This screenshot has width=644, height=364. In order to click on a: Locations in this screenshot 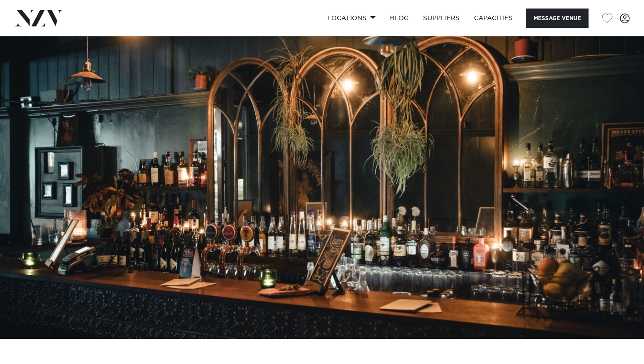, I will do `click(352, 18)`.